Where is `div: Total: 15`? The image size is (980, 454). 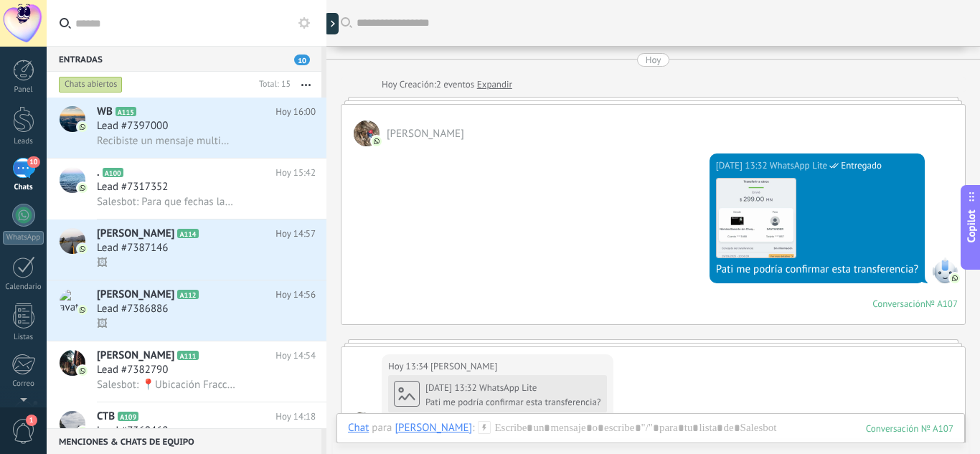
div: Total: 15 is located at coordinates (272, 85).